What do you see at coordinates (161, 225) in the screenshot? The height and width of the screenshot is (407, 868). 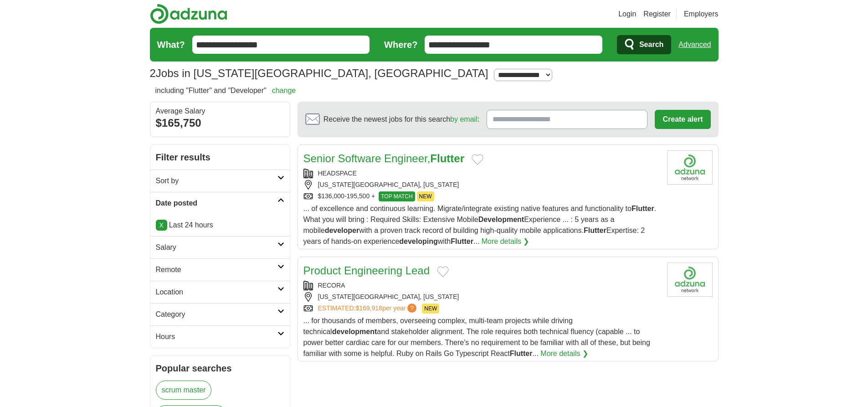 I see `a: X` at bounding box center [161, 225].